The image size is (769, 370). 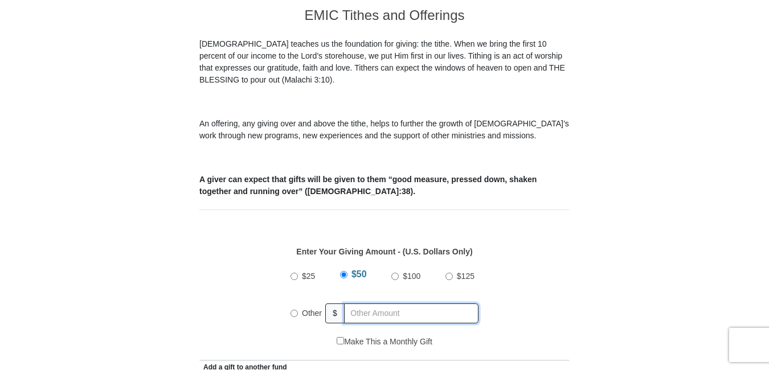 What do you see at coordinates (384, 252) in the screenshot?
I see `strong: Enter Your Giving Amount - (U.S. Dollars Only)` at bounding box center [384, 252].